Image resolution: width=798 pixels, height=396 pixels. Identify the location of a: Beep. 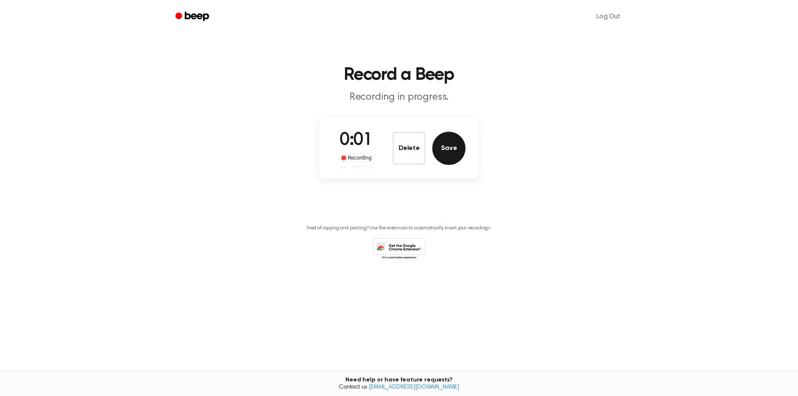
(193, 17).